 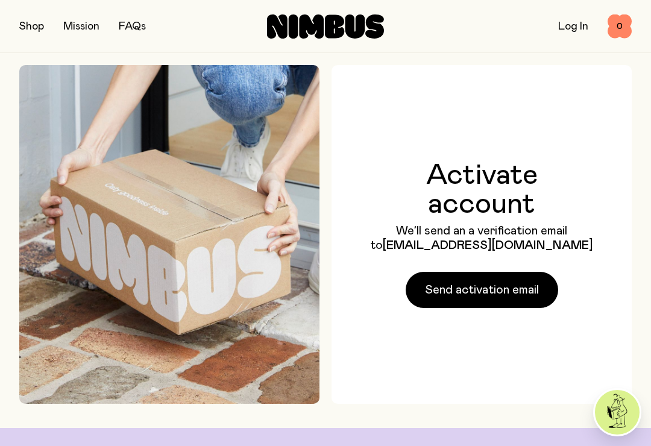 I want to click on a: Mission, so click(x=81, y=27).